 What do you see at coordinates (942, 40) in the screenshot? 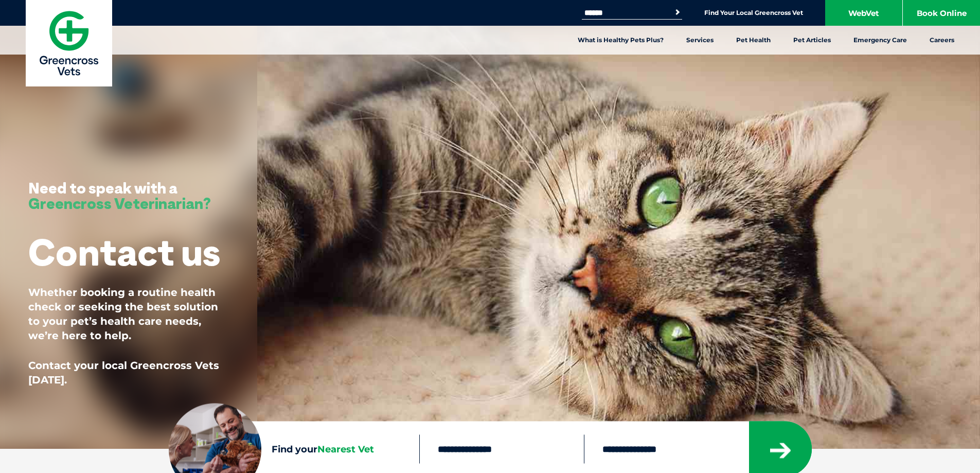
I see `a: Careers` at bounding box center [942, 40].